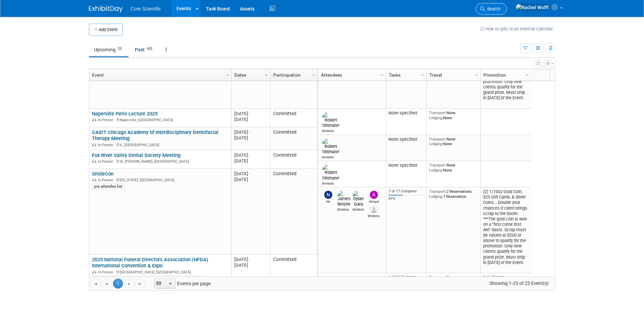  What do you see at coordinates (453, 194) in the screenshot?
I see `div: 2 Reservations 1 Reservation` at bounding box center [453, 194].